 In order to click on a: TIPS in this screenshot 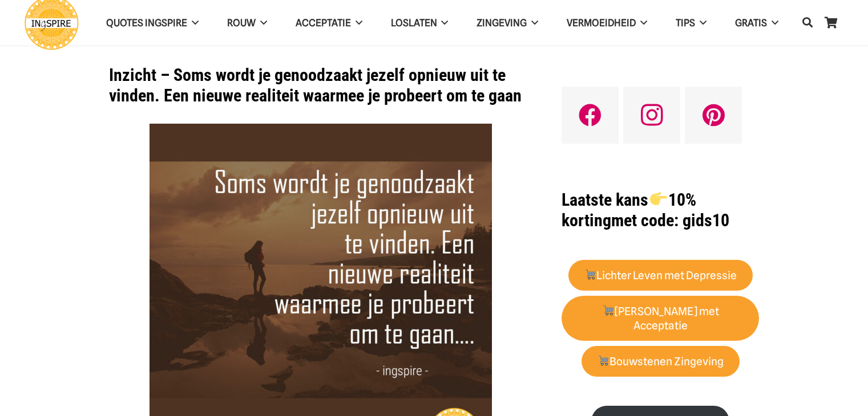, I will do `click(691, 23)`.